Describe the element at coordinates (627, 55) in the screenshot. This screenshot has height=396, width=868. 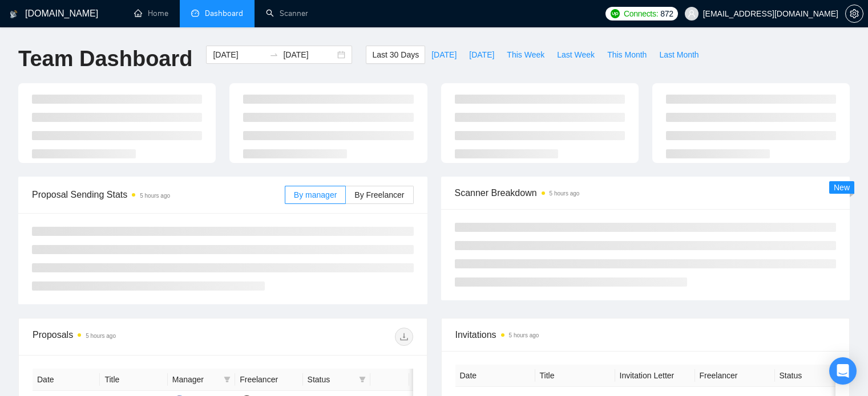
I see `button: This Month` at that location.